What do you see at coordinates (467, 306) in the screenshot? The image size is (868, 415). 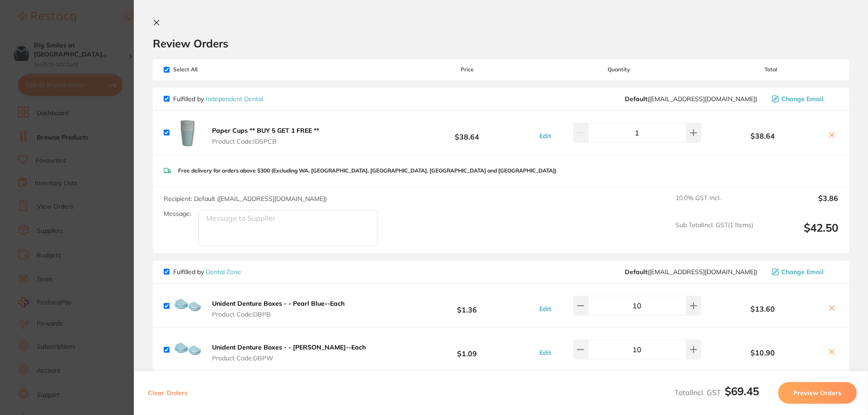 I see `b: $1.36` at bounding box center [467, 306].